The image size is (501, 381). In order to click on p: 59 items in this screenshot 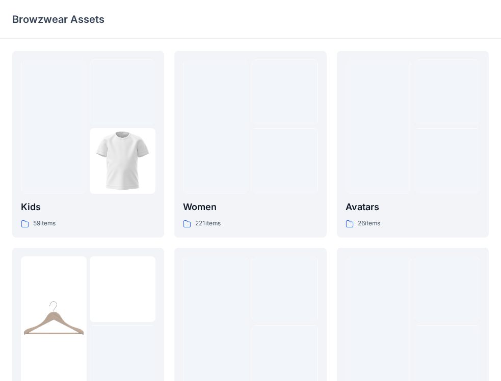, I will do `click(44, 224)`.